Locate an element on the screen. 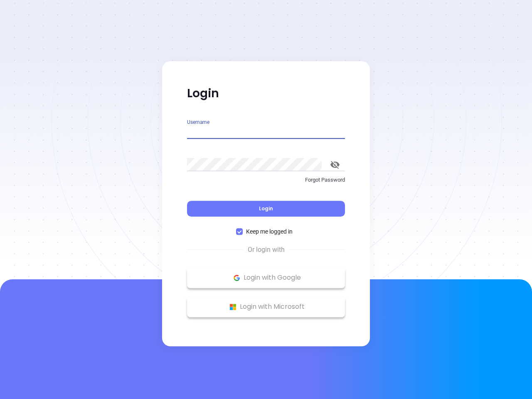 The height and width of the screenshot is (399, 532). a: Forgot Password is located at coordinates (266, 183).